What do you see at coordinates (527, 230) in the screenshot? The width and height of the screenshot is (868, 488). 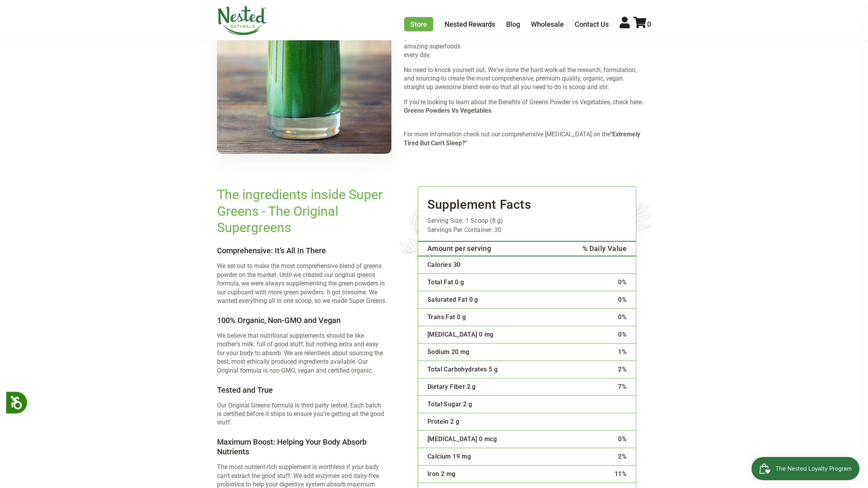 I see `div: Servings Per Container: 30` at bounding box center [527, 230].